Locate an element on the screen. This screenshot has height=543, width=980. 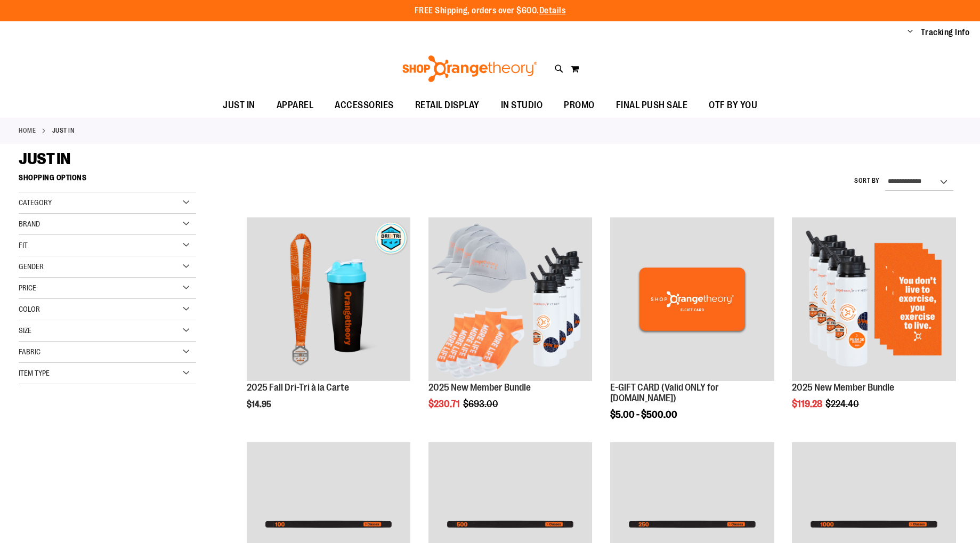
a: JUST IN is located at coordinates (239, 105).